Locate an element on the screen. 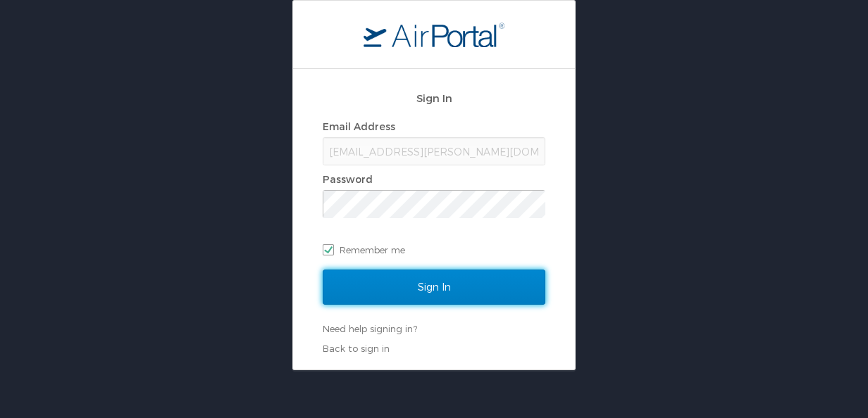 This screenshot has height=418, width=868. label: Password is located at coordinates (347, 179).